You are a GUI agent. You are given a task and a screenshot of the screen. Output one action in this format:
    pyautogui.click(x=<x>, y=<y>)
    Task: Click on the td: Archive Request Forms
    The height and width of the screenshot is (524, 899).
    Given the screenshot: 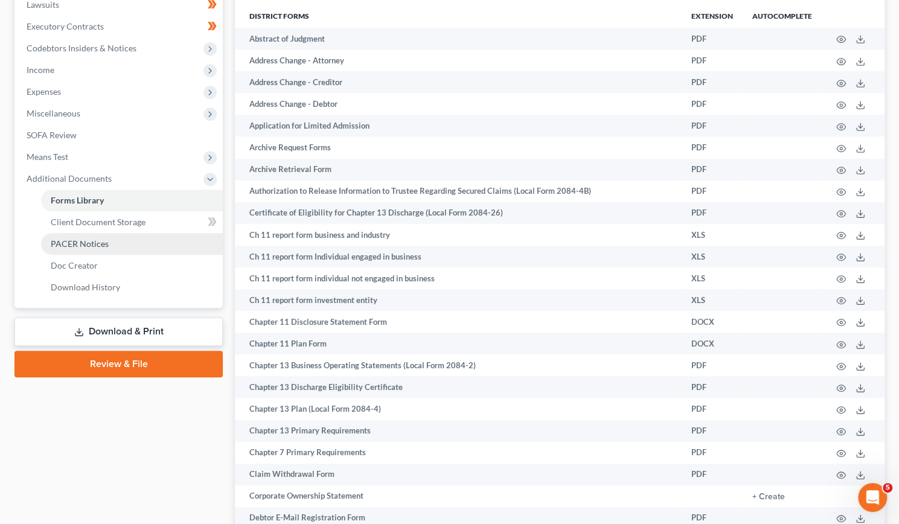 What is the action you would take?
    pyautogui.click(x=458, y=147)
    